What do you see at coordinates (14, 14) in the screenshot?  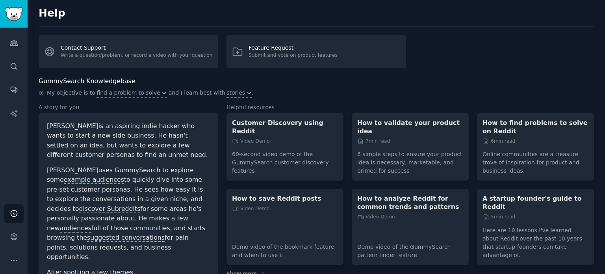 I see `img: GummySearch logo` at bounding box center [14, 14].